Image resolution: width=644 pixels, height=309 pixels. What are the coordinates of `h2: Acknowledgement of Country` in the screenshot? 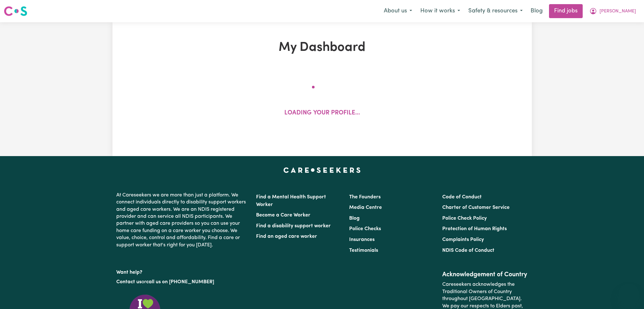 It's located at (484, 275).